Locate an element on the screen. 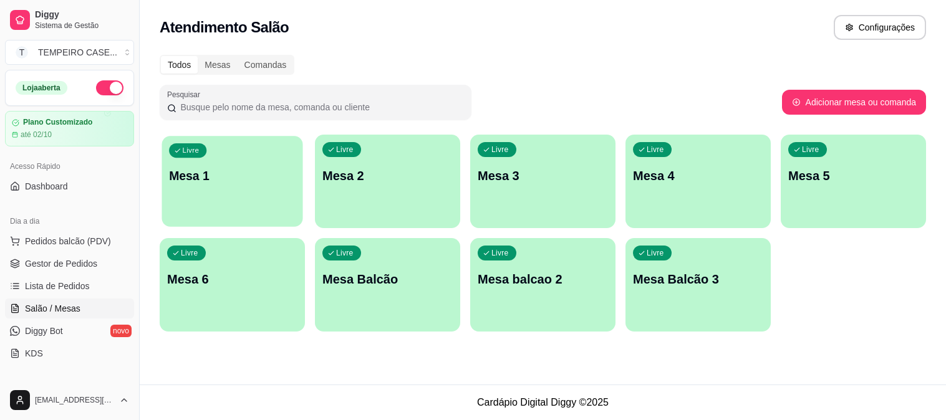  p: Mesa 2 is located at coordinates (387, 176).